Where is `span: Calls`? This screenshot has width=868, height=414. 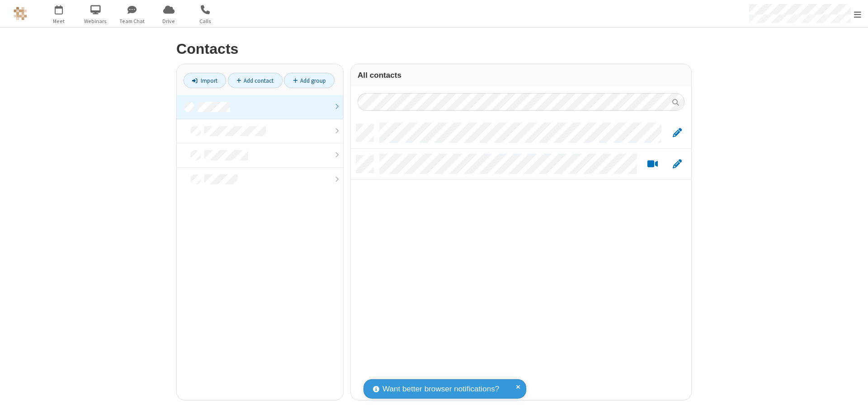
span: Calls is located at coordinates (205, 21).